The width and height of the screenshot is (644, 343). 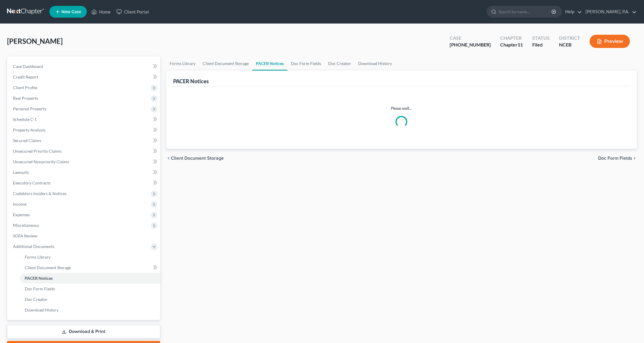 I want to click on span: Additional Documents, so click(x=33, y=246).